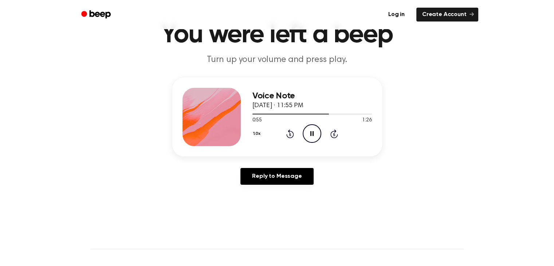 The height and width of the screenshot is (266, 554). Describe the element at coordinates (97, 15) in the screenshot. I see `a: Beep` at that location.